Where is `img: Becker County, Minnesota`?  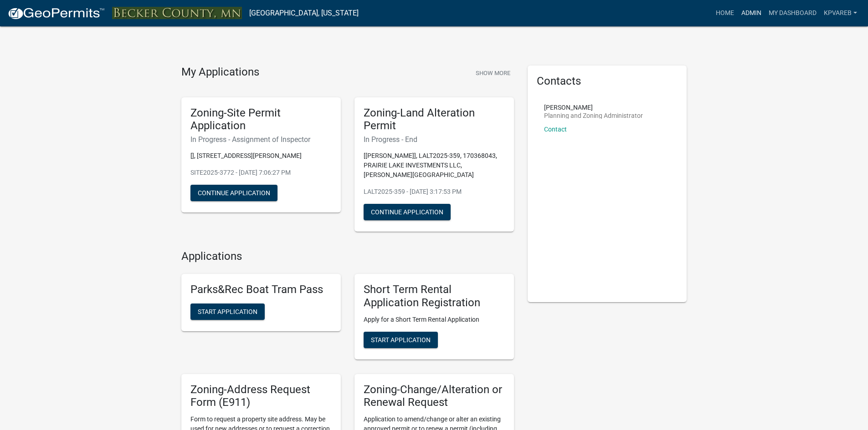
img: Becker County, Minnesota is located at coordinates (177, 13).